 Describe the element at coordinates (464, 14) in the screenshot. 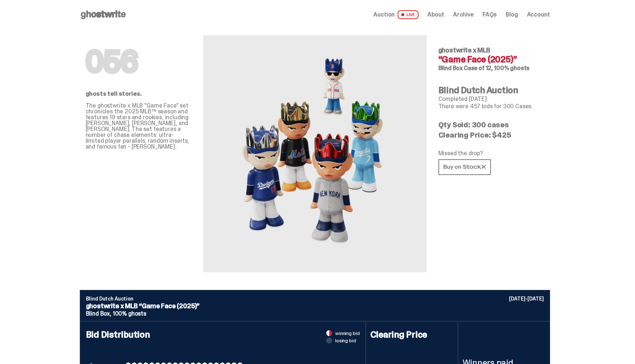

I see `a: Archive` at that location.